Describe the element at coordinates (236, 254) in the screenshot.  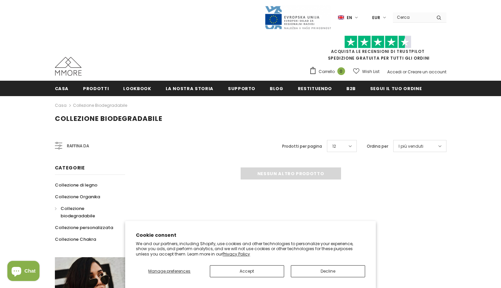
I see `a: Privacy Policy` at that location.